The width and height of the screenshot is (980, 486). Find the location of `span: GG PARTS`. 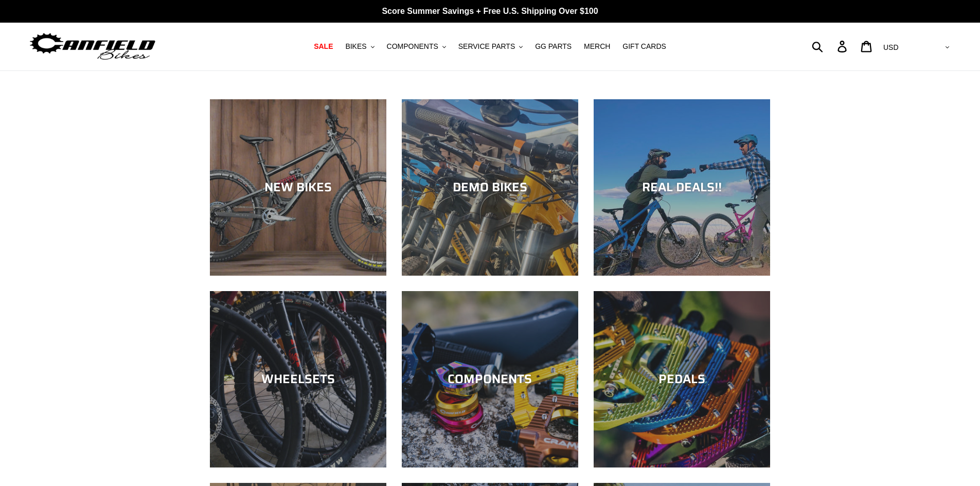

span: GG PARTS is located at coordinates (553, 46).